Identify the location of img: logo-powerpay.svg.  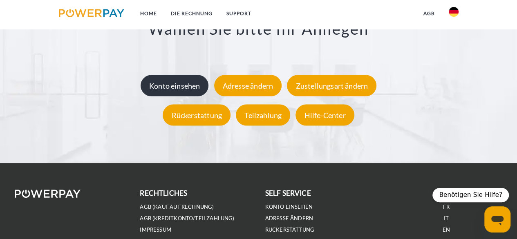
(91, 13).